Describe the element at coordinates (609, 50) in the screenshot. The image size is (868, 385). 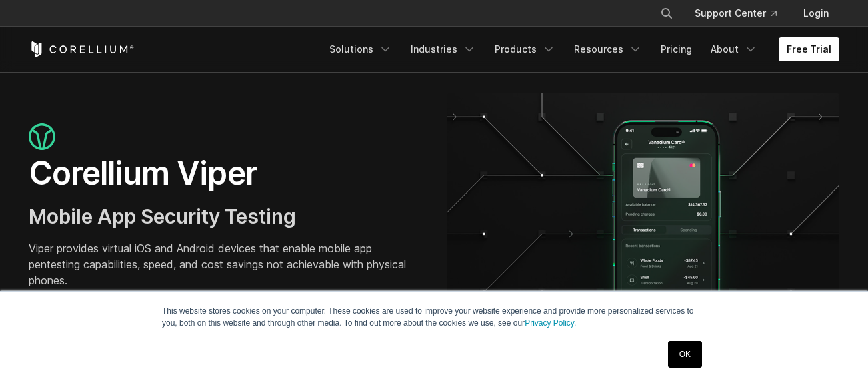
I see `a: Resources` at that location.